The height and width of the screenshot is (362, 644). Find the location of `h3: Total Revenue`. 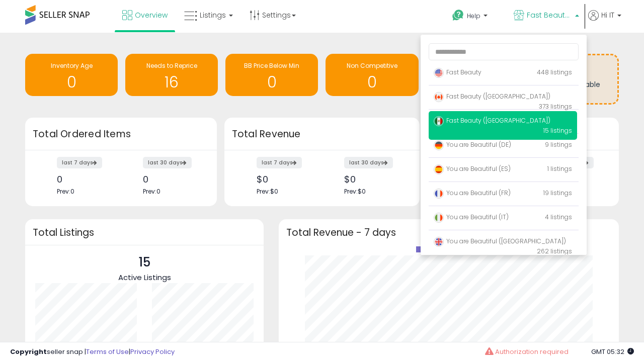

h3: Total Revenue is located at coordinates (322, 134).